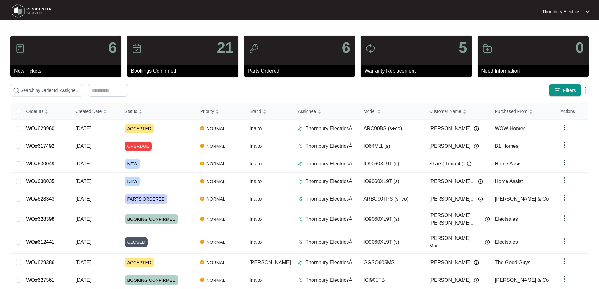  Describe the element at coordinates (369, 111) in the screenshot. I see `span: Model` at that location.